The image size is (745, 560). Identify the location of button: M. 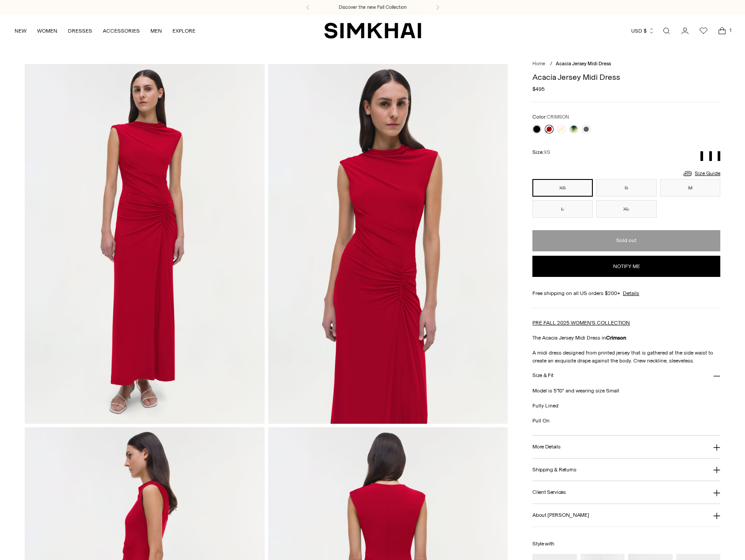
(690, 188).